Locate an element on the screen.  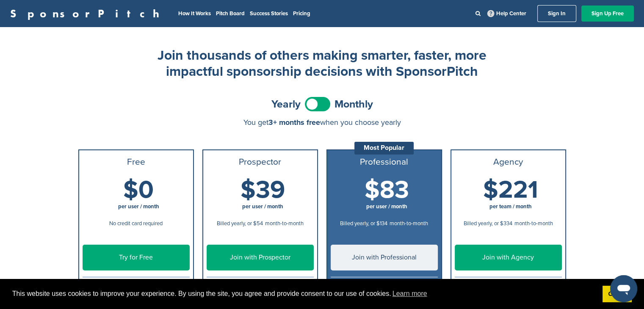
span: Yearly is located at coordinates (286, 104).